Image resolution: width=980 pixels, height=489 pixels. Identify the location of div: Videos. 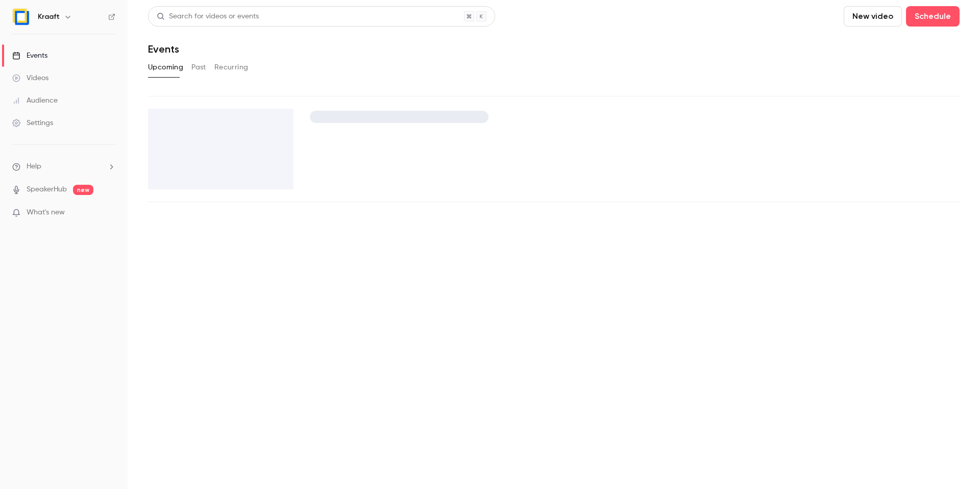
(30, 78).